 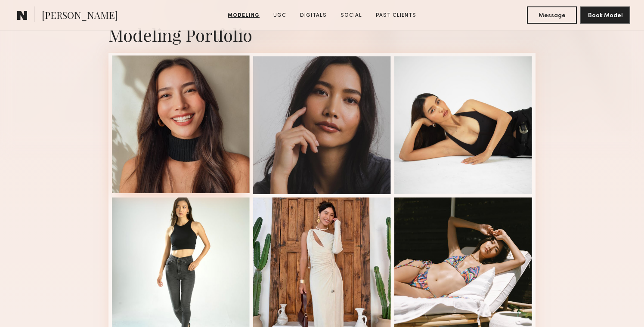 What do you see at coordinates (244, 15) in the screenshot?
I see `a: Modeling` at bounding box center [244, 15].